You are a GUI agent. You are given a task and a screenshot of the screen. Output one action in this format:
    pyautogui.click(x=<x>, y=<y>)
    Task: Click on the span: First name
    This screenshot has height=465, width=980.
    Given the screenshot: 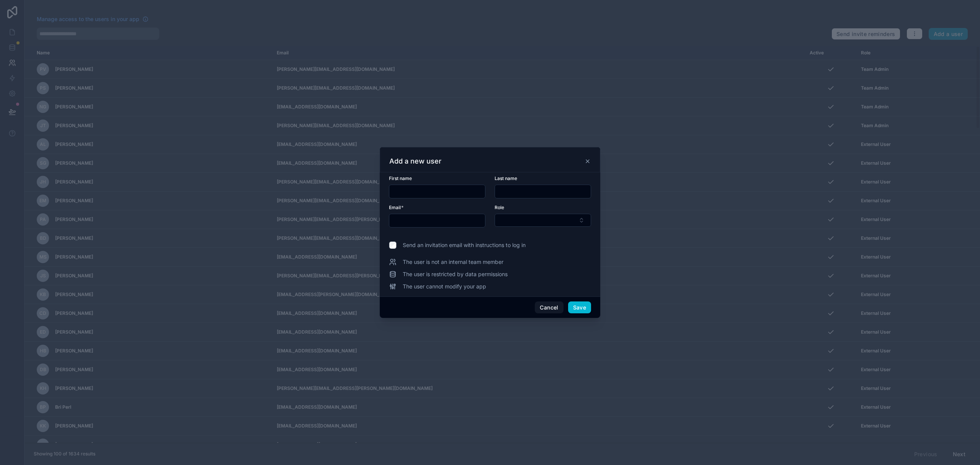 What is the action you would take?
    pyautogui.click(x=401, y=178)
    